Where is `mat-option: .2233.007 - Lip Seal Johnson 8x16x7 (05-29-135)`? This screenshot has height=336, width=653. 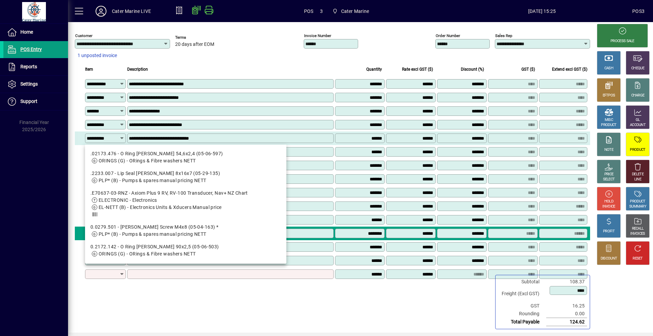 mat-option: .2233.007 - Lip Seal Johnson 8x16x7 (05-29-135) is located at coordinates (186, 177).